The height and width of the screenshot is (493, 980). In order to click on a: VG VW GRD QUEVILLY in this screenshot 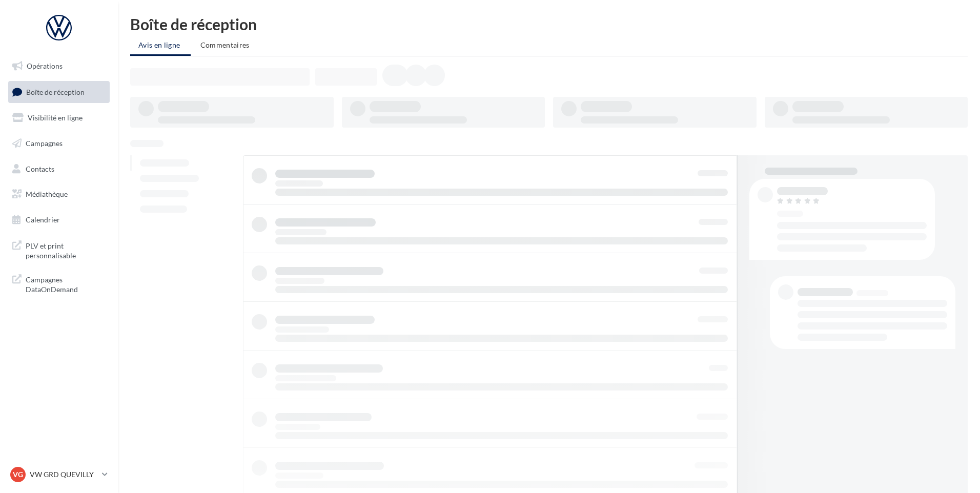, I will do `click(59, 475)`.